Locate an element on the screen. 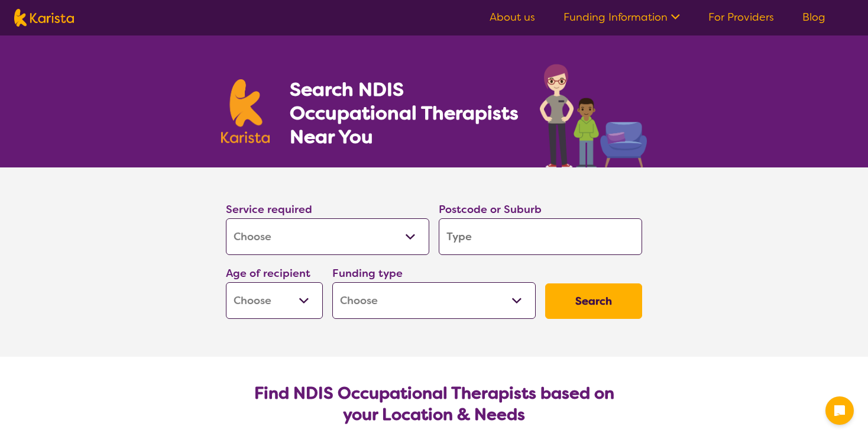 The image size is (868, 439). h2: Find NDIS Occupational Therapists based on your Location & Needs is located at coordinates (434, 404).